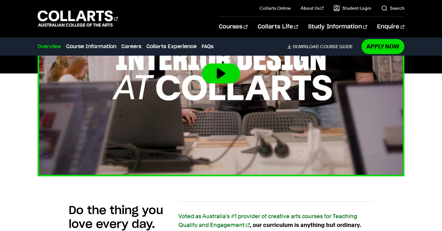 The height and width of the screenshot is (231, 442). I want to click on a: Collarts Life, so click(278, 27).